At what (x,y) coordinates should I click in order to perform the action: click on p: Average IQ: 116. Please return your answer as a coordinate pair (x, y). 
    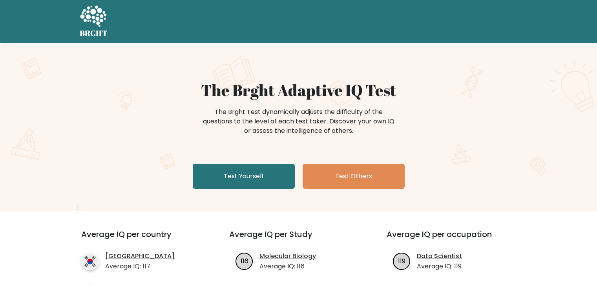
    Looking at the image, I should click on (288, 267).